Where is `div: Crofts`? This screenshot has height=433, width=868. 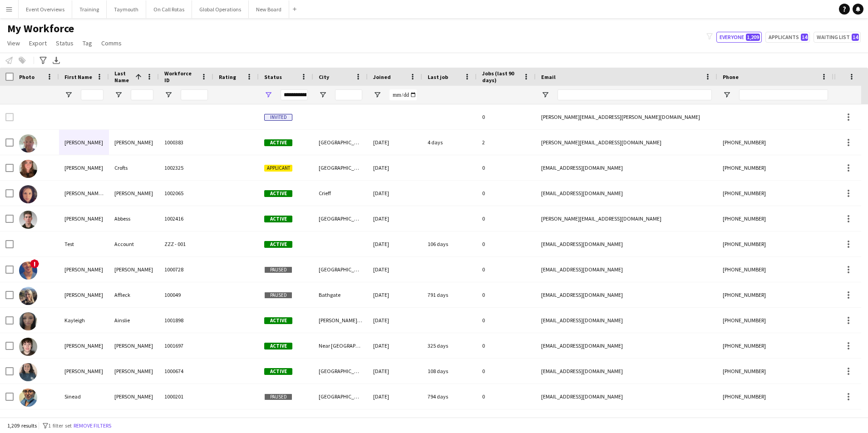 div: Crofts is located at coordinates (134, 168).